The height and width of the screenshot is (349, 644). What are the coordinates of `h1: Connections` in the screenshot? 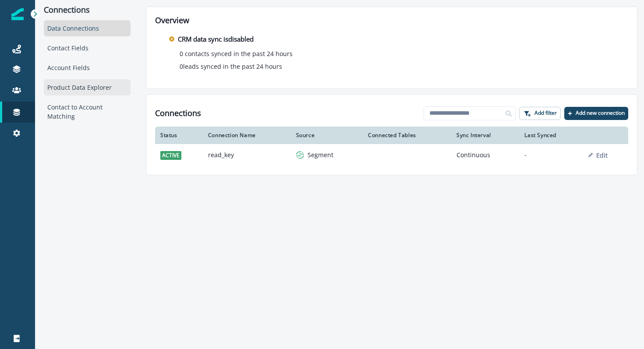 It's located at (178, 114).